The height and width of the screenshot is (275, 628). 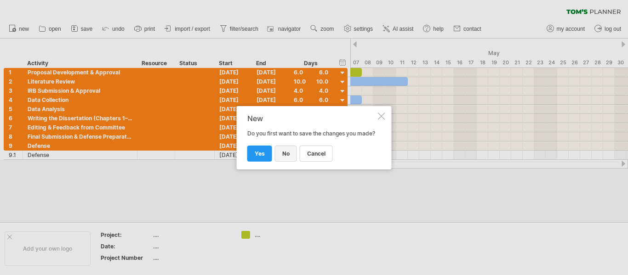 I want to click on div: Do you first want to save the changes you made?, so click(x=312, y=138).